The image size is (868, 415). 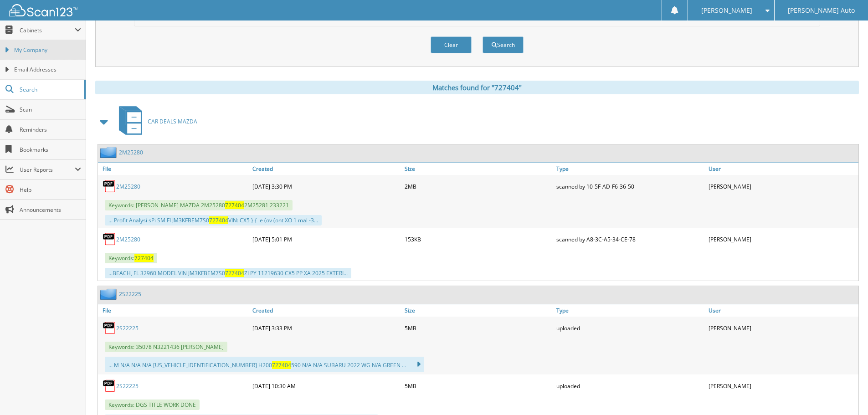 I want to click on button: Clear, so click(x=451, y=45).